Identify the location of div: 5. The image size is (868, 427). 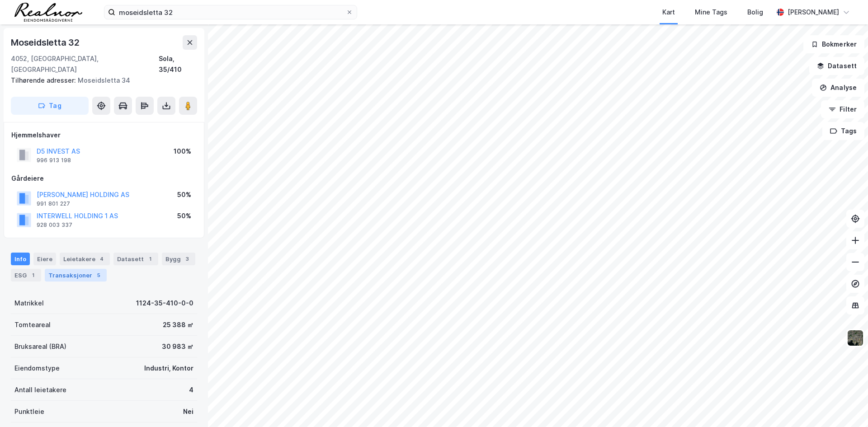
(99, 276).